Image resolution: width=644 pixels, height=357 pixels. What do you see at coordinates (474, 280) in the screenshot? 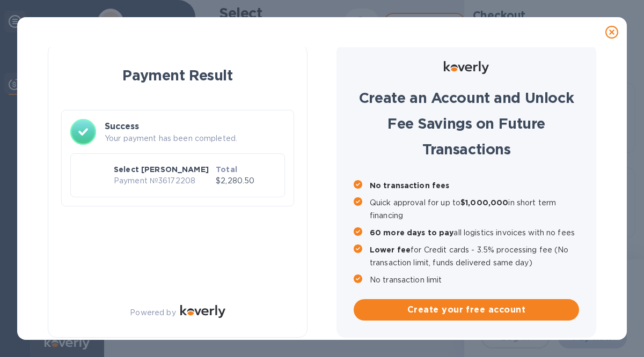
I see `p: No transaction limit` at bounding box center [474, 280].